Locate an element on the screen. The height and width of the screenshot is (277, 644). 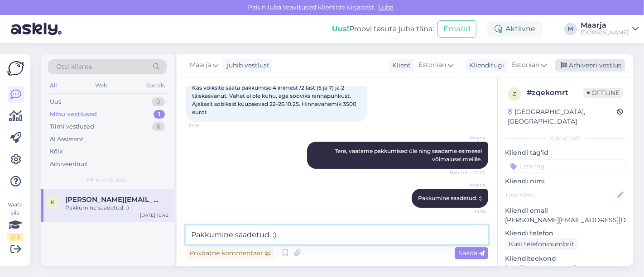
span: Otsi kliente is located at coordinates (74, 67).